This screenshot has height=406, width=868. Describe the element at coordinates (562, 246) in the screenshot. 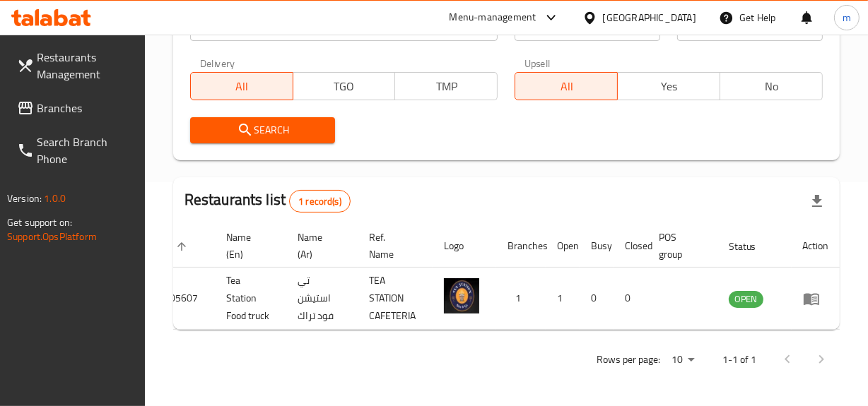

I see `th: Open` at that location.